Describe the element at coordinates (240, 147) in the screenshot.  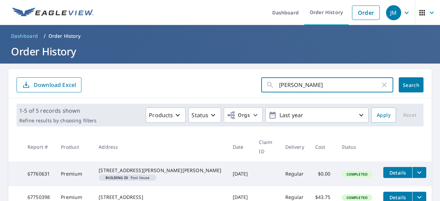
I see `th: Date` at that location.